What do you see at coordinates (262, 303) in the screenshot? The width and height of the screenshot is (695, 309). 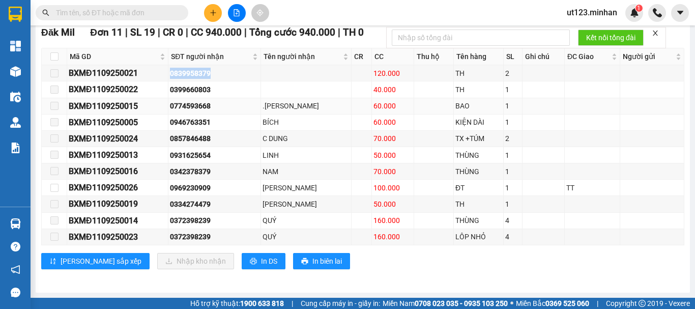 I see `strong: 1900 633 818` at bounding box center [262, 303].